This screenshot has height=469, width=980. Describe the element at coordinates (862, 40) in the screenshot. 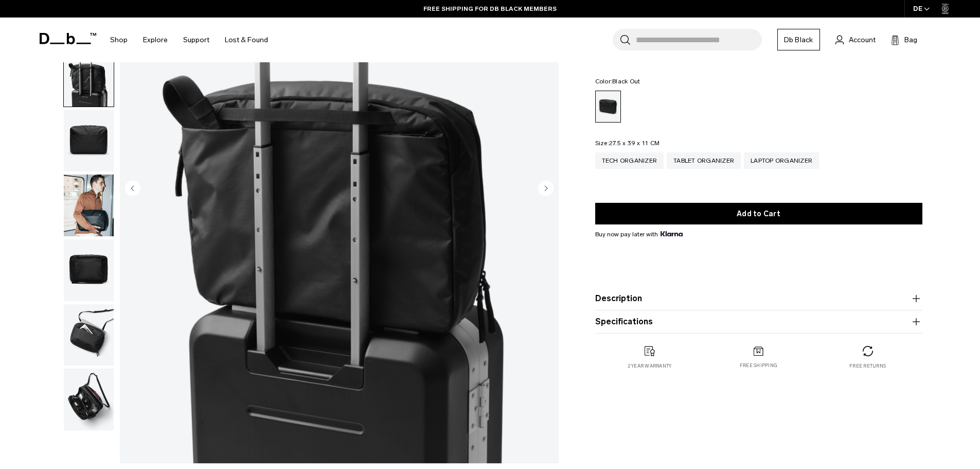

I see `span: Account` at that location.